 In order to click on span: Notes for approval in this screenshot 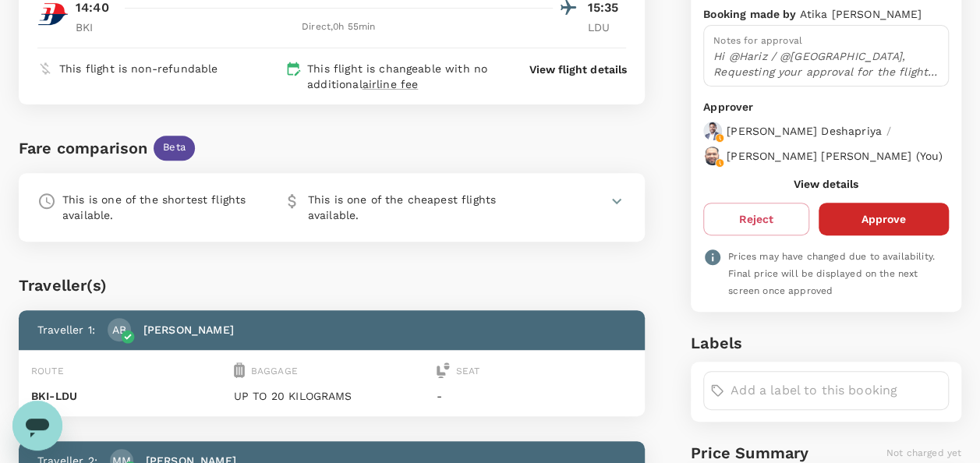, I will do `click(759, 41)`.